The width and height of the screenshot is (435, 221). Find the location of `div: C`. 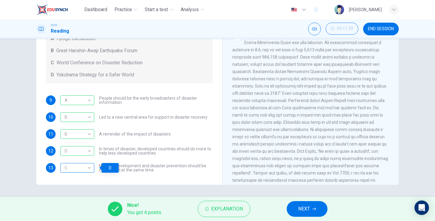

div: C is located at coordinates (76, 168).